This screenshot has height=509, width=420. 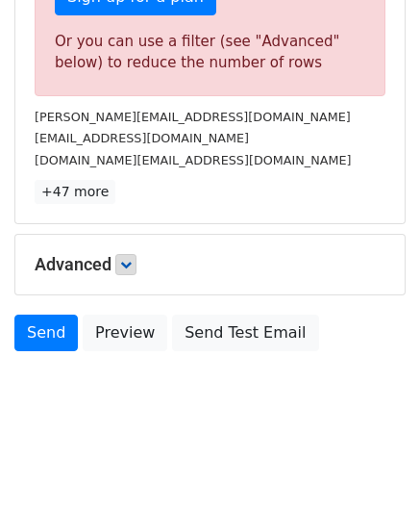 I want to click on a: Send, so click(x=46, y=333).